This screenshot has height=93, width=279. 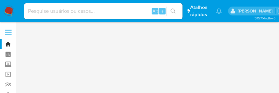 What do you see at coordinates (155, 11) in the screenshot?
I see `span: Alt` at bounding box center [155, 11].